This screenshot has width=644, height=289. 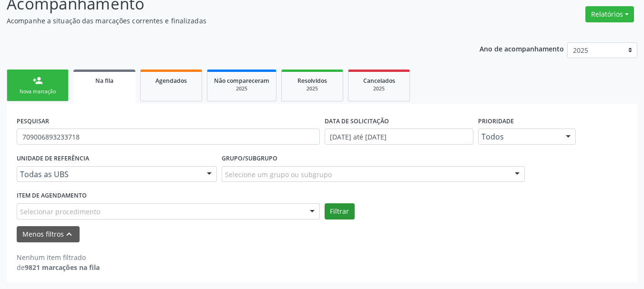 What do you see at coordinates (340, 212) in the screenshot?
I see `button: Filtrar` at bounding box center [340, 212].